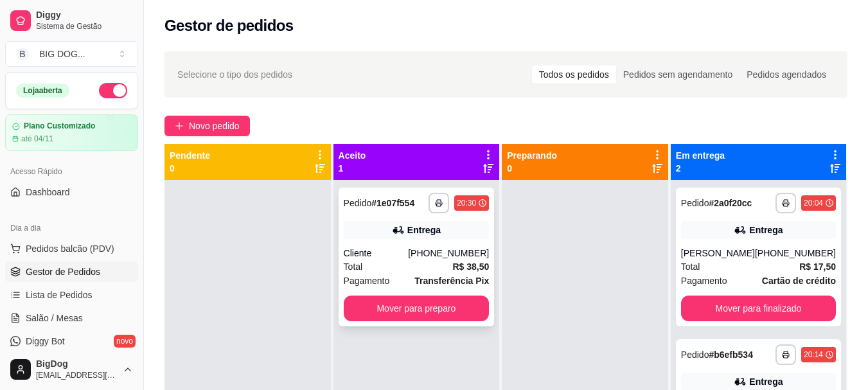  I want to click on span: Diggy, so click(84, 15).